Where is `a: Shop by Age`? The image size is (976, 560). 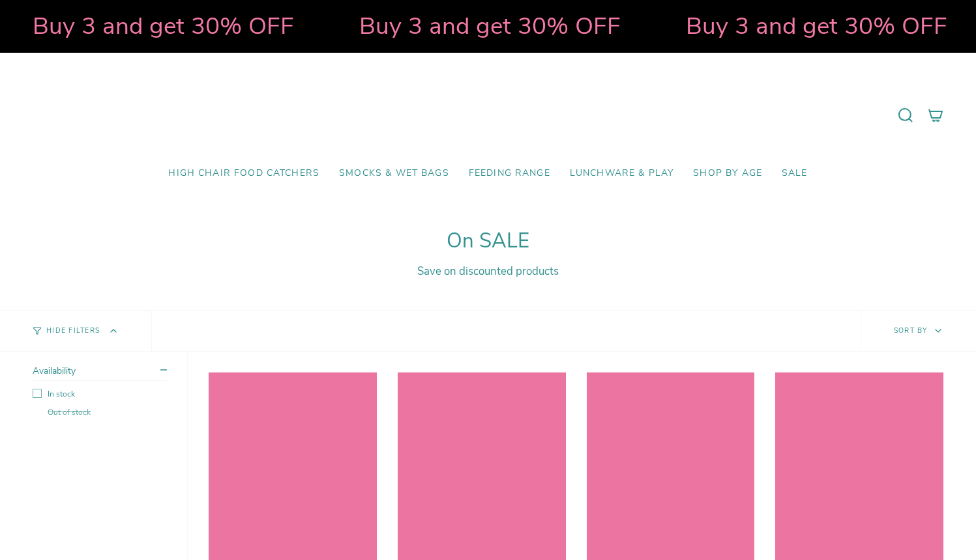 a: Shop by Age is located at coordinates (728, 174).